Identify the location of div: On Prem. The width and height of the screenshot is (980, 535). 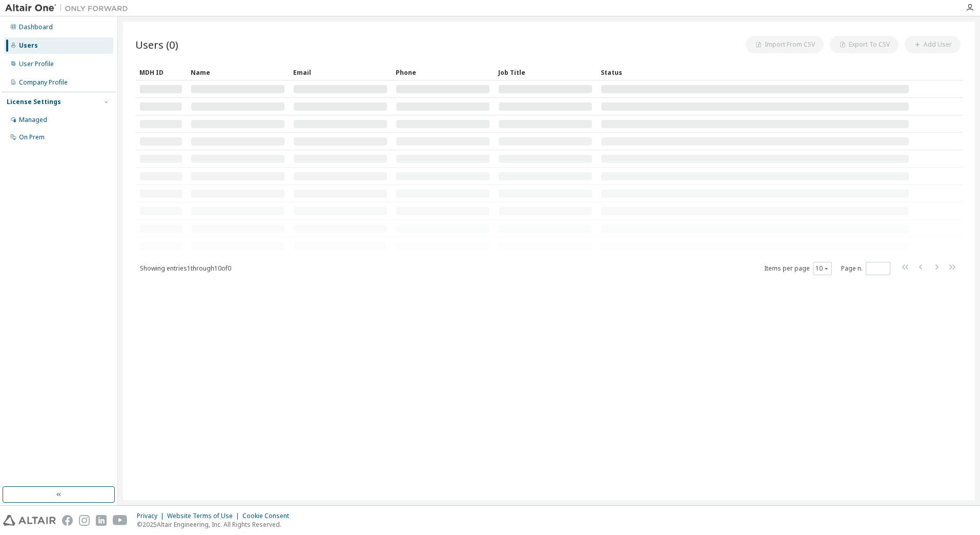
(32, 137).